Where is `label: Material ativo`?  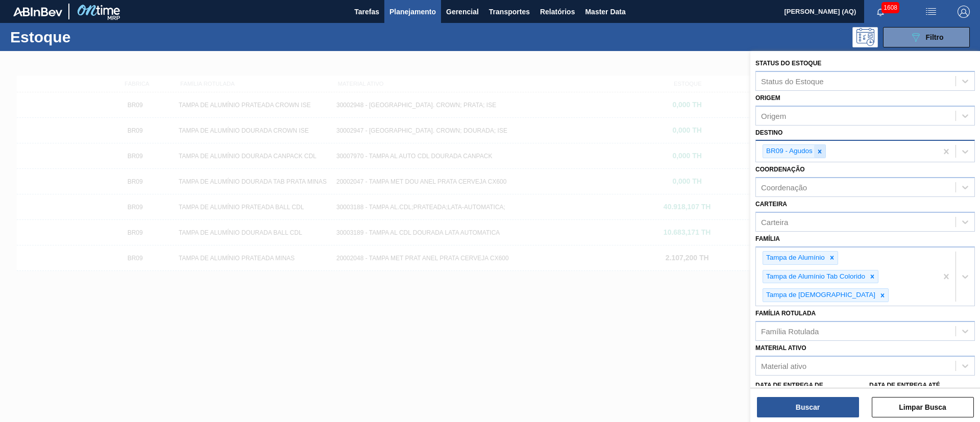
label: Material ativo is located at coordinates (781, 348).